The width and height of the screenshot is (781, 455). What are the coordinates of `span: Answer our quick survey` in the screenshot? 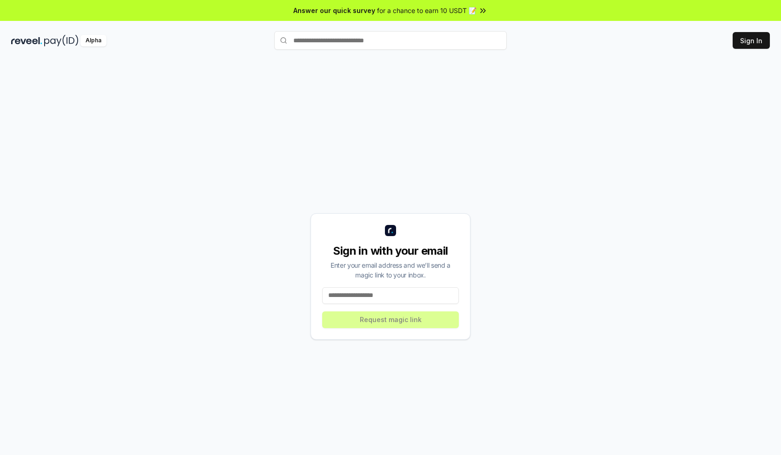 It's located at (334, 10).